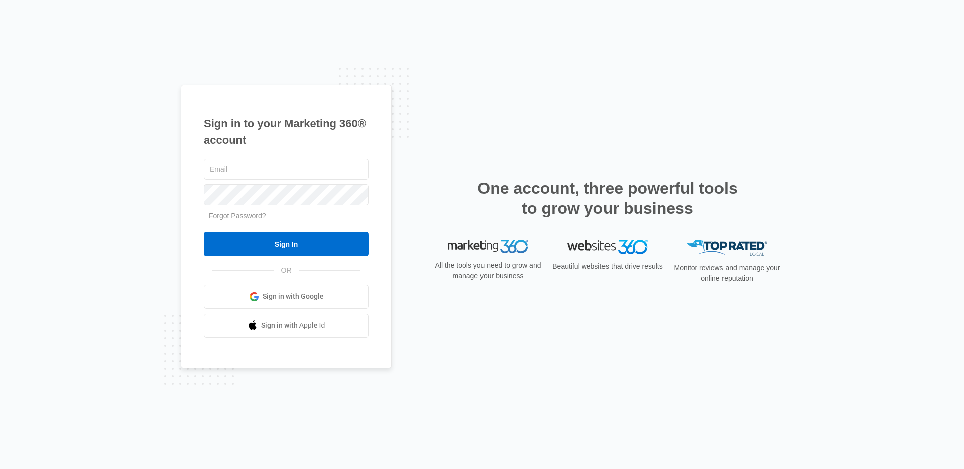 The image size is (964, 469). Describe the element at coordinates (286, 297) in the screenshot. I see `a: Sign in with Google` at that location.